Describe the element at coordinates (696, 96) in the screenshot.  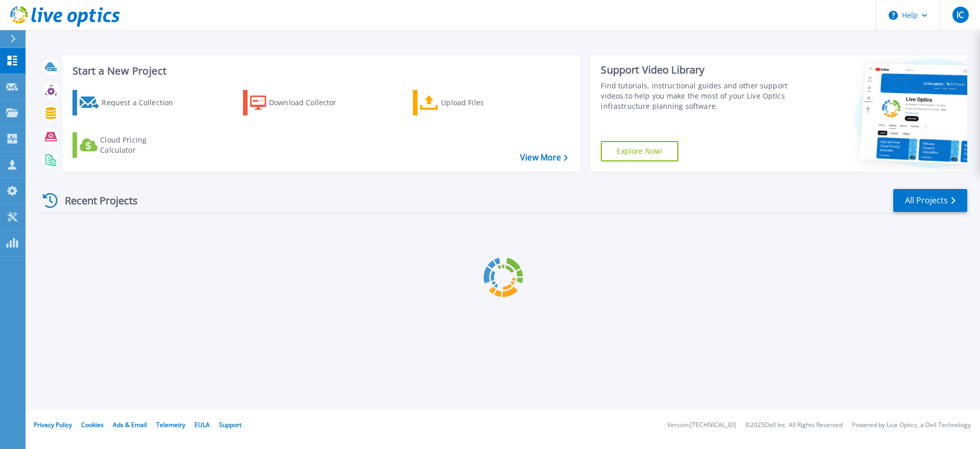
I see `div: Find tutorials, instructional guides and other support videos to help you make the most of your L...` at that location.